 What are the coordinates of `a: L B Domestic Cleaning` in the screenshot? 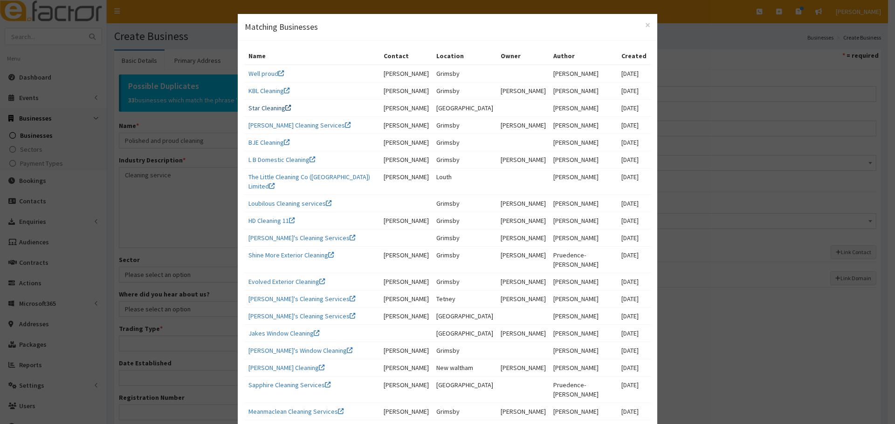 It's located at (281, 160).